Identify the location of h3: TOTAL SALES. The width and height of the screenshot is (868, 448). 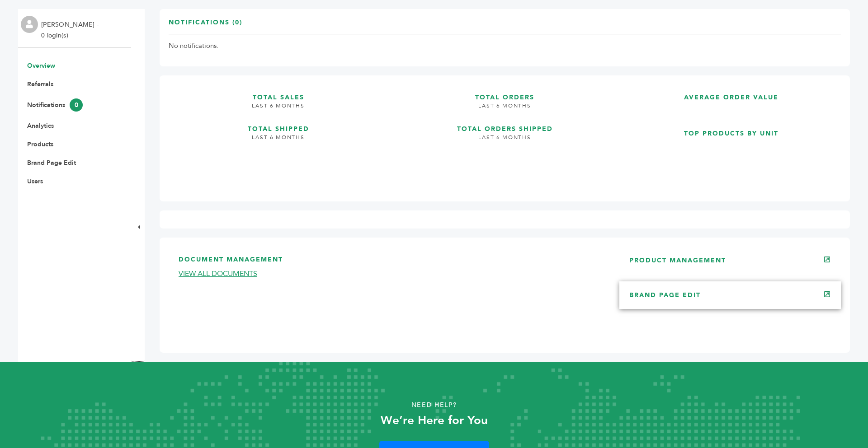
(278, 93).